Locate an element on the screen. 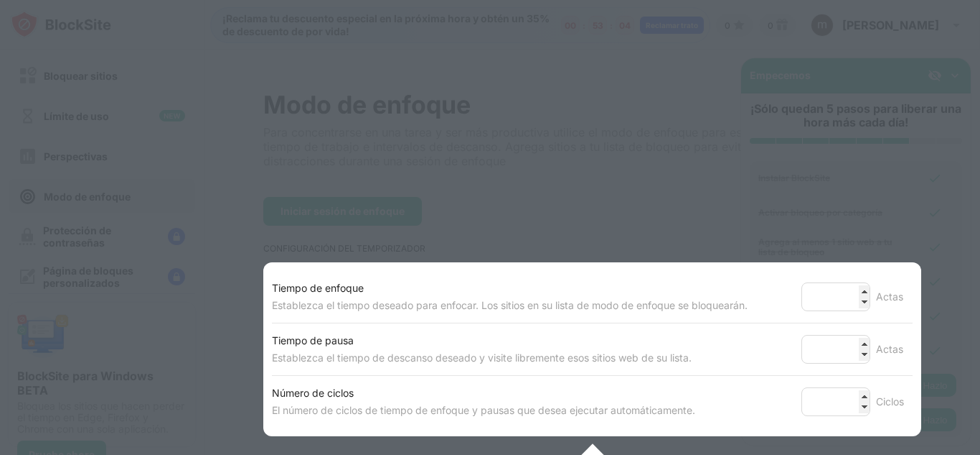 This screenshot has width=980, height=455. font: El número de ciclos de tiempo de enfoque y pausas que desea ejecutar automáticamente. is located at coordinates (483, 410).